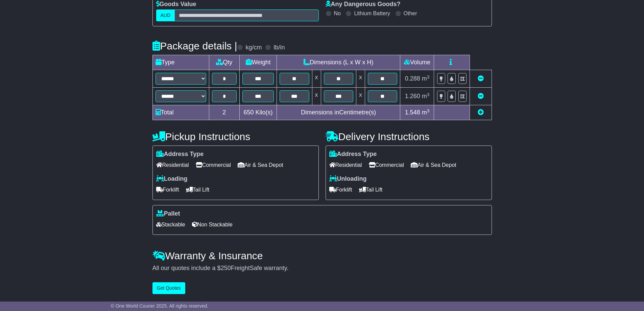  I want to click on td: Dimensions in Centimetre(s), so click(339, 112).